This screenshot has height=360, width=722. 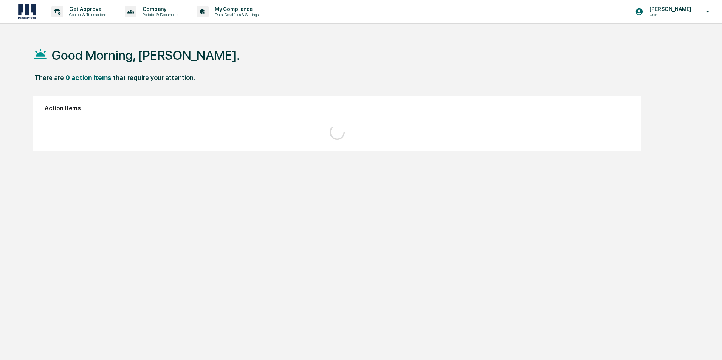 I want to click on div: that require your attention., so click(x=154, y=78).